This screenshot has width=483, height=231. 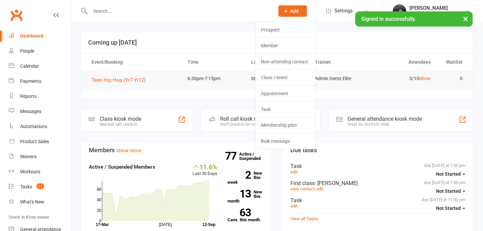 What do you see at coordinates (286, 62) in the screenshot?
I see `a: Non-attending contact` at bounding box center [286, 62].